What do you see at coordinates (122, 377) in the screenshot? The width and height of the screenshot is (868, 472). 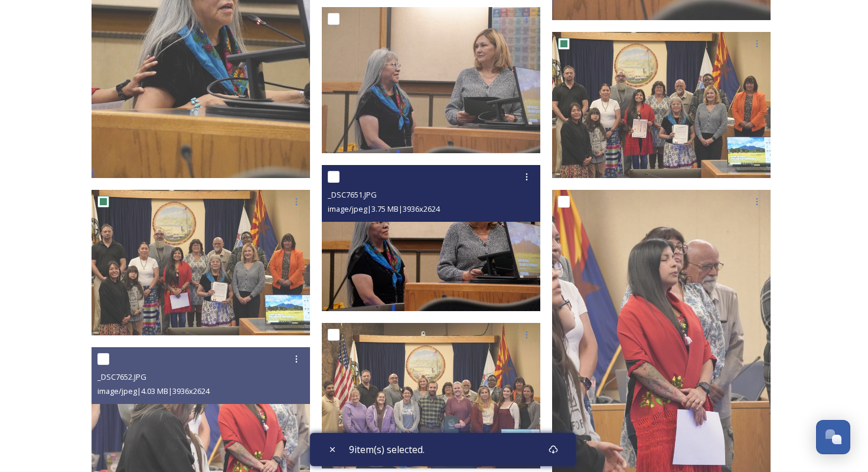 I see `span: _DSC7652.JPG` at bounding box center [122, 377].